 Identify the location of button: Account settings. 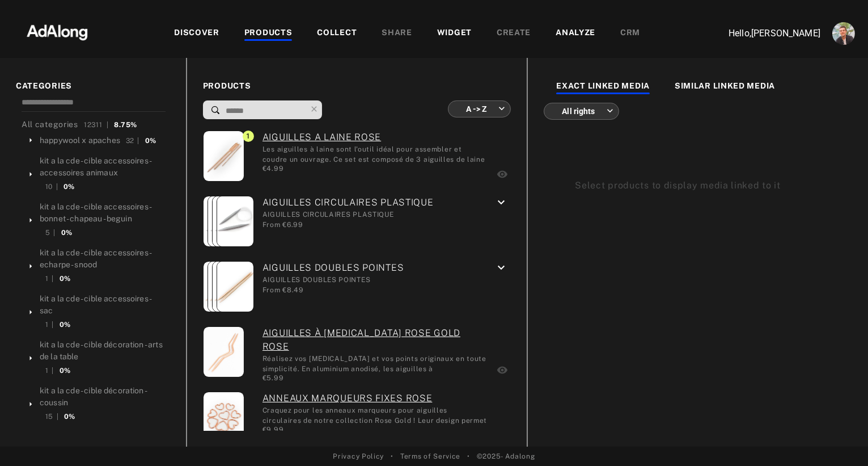
(844, 34).